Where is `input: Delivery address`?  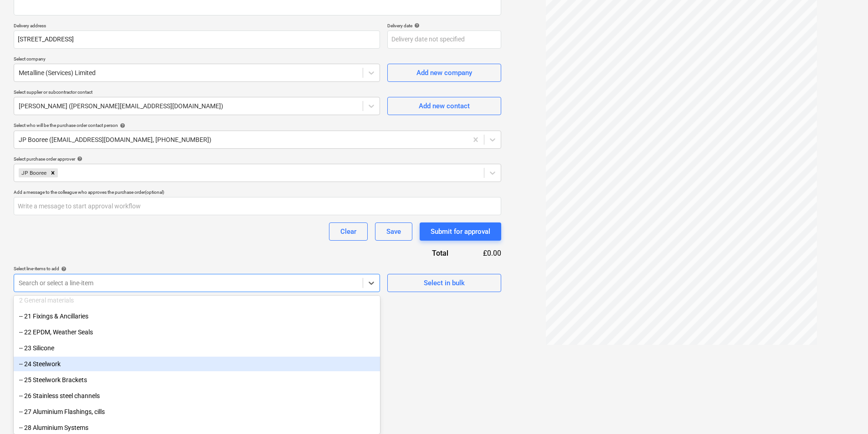
input: Delivery address is located at coordinates (197, 39).